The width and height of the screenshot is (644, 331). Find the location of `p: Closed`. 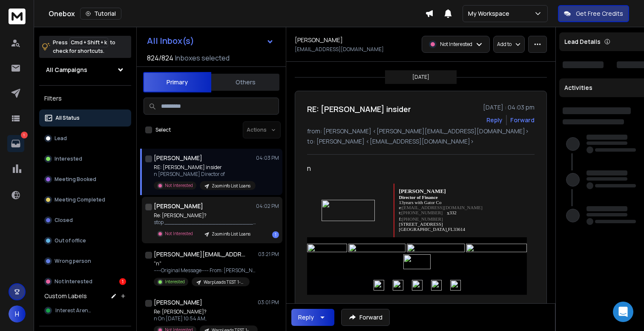

p: Closed is located at coordinates (64, 220).